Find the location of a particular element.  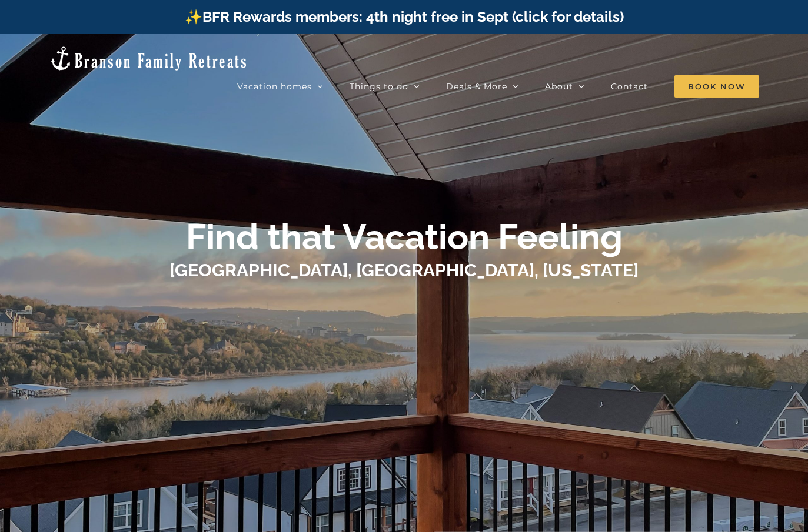

span: Things to do is located at coordinates (379, 87).